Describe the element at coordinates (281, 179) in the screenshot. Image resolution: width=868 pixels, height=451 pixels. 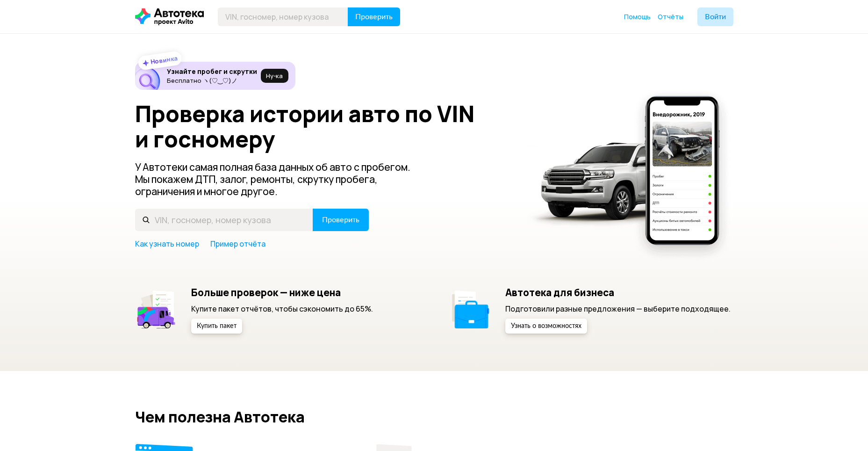
I see `p: У Автотеки самая полная база данных об авто с пробегом. Мы покажем ДТП, залог, ремонты, скрутку п...` at that location.